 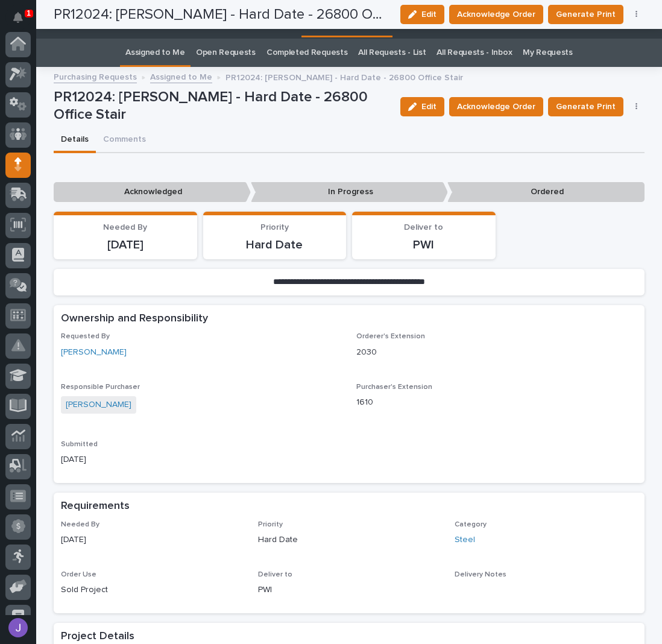 What do you see at coordinates (307, 52) in the screenshot?
I see `a: Completed Requests` at bounding box center [307, 52].